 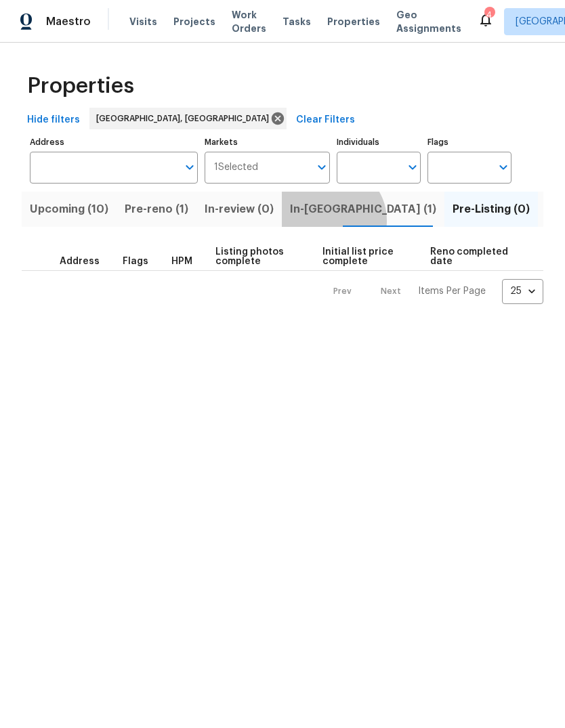 What do you see at coordinates (194, 22) in the screenshot?
I see `span: Projects` at bounding box center [194, 22].